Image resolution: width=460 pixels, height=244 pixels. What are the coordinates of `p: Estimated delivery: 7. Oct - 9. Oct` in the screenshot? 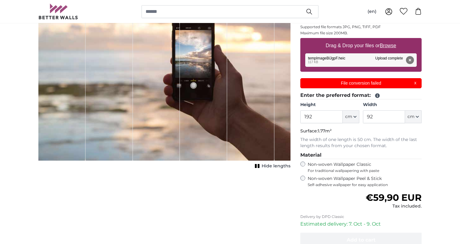 It's located at (361, 224).